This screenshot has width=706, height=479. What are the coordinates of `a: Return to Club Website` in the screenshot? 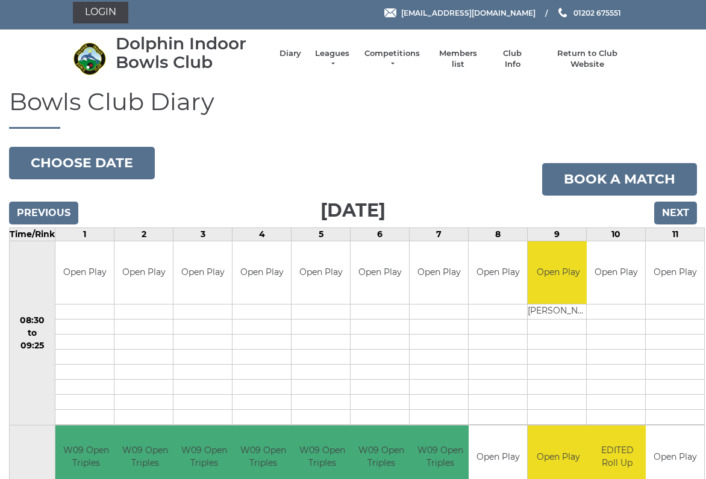 It's located at (587, 59).